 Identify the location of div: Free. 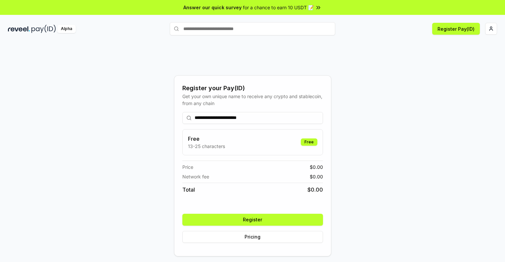
(309, 142).